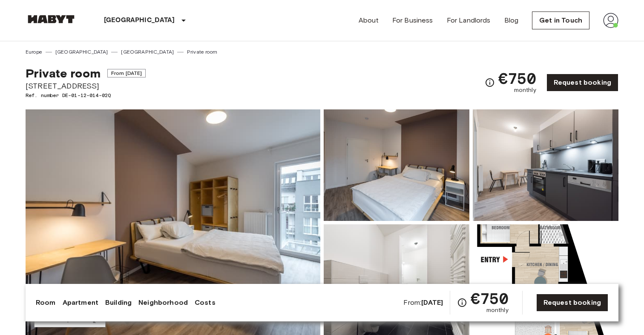 The height and width of the screenshot is (335, 644). Describe the element at coordinates (468, 20) in the screenshot. I see `a: For Landlords` at that location.